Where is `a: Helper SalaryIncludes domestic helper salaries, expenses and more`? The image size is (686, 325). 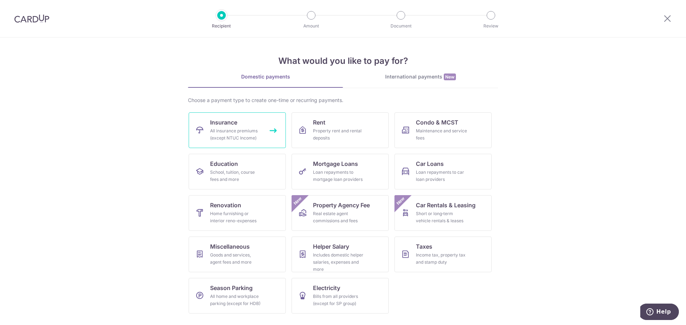
a: Helper SalaryIncludes domestic helper salaries, expenses and more is located at coordinates (340, 255).